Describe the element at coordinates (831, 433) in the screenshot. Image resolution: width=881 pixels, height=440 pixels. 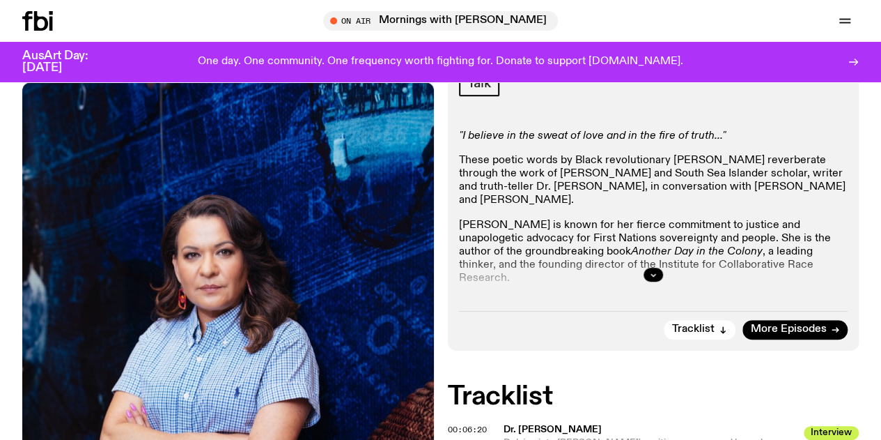
I see `span: Interview` at that location.